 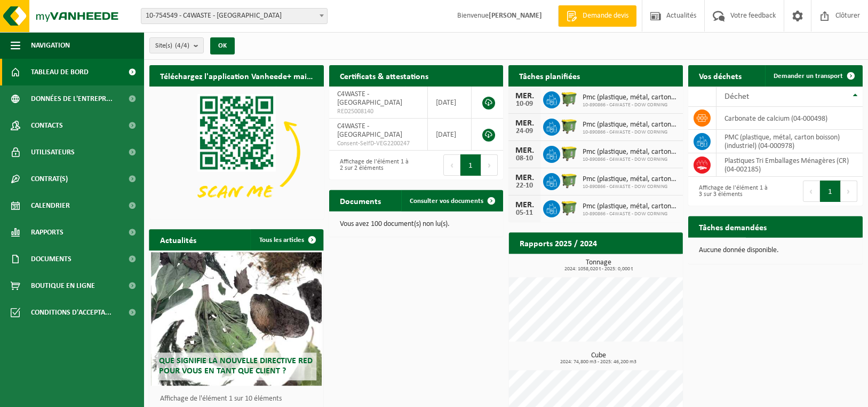 What do you see at coordinates (790, 118) in the screenshot?
I see `td: carbonate de calcium (04-000498)` at bounding box center [790, 118].